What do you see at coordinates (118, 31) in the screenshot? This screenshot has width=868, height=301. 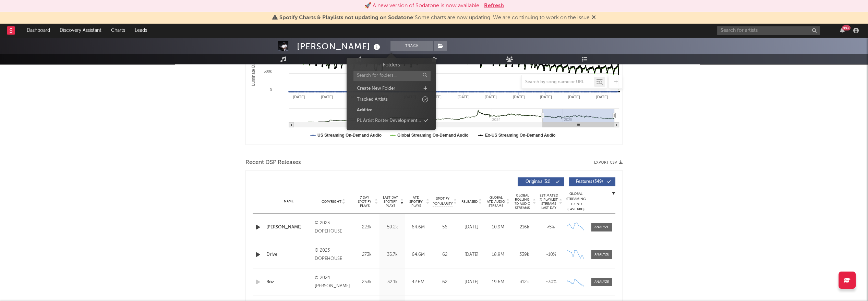 I see `a: Charts` at bounding box center [118, 31].